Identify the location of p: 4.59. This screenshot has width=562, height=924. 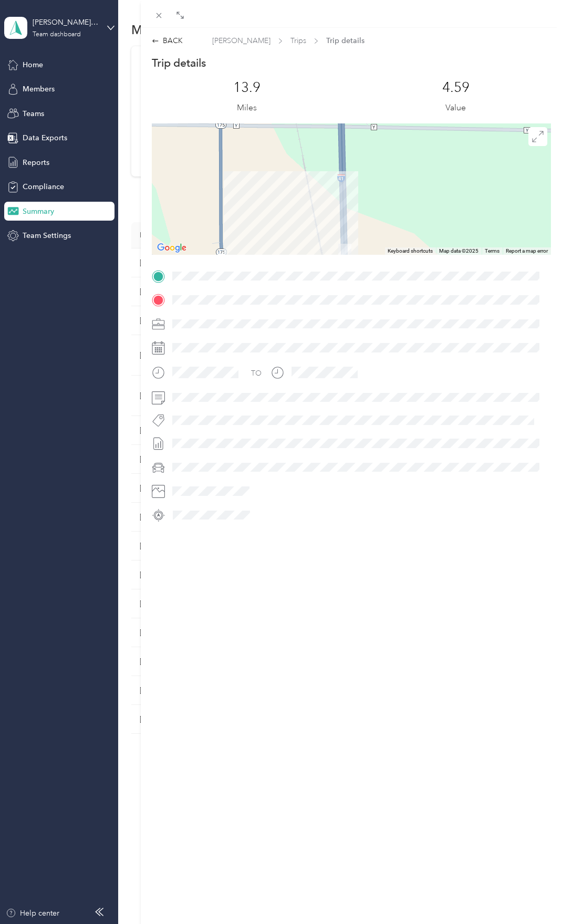
(456, 88).